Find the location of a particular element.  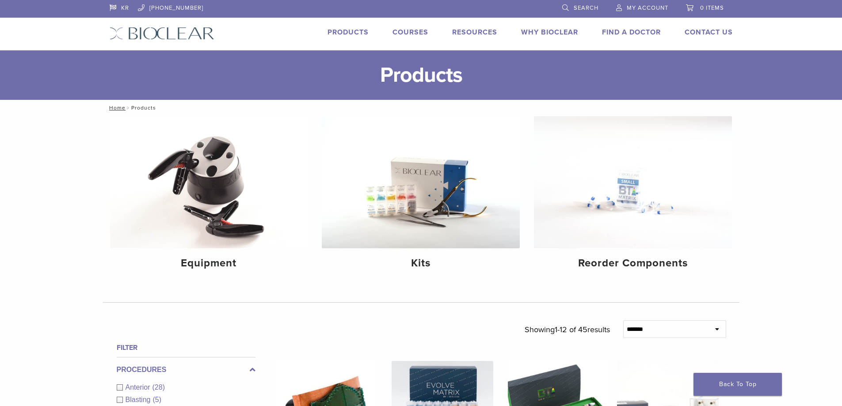

h4: Equipment is located at coordinates (209, 263).